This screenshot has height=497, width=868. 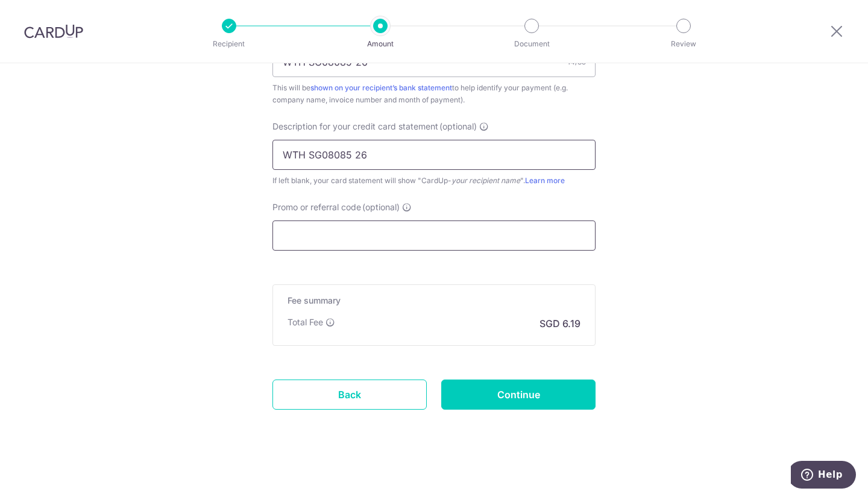 What do you see at coordinates (305, 322) in the screenshot?
I see `p: Total Fee` at bounding box center [305, 322].